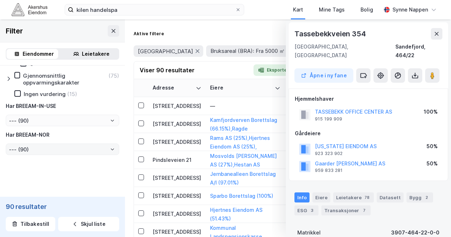  I want to click on div: 100%, so click(431, 112).